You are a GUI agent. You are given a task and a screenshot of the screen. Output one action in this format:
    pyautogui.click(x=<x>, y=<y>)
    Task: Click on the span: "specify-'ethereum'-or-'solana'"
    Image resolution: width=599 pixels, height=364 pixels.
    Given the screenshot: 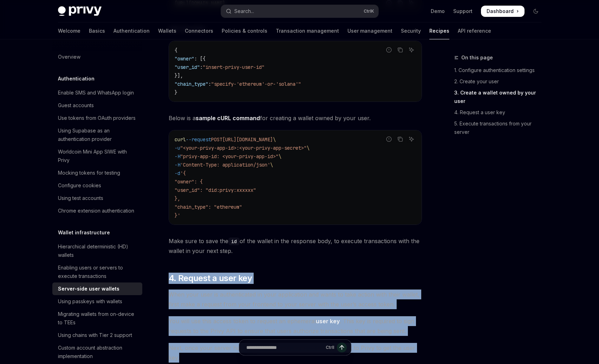 What is the action you would take?
    pyautogui.click(x=256, y=84)
    